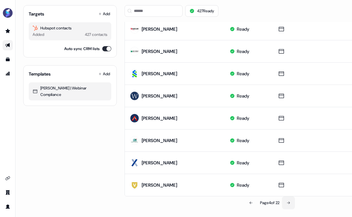 The width and height of the screenshot is (352, 217). What do you see at coordinates (70, 28) in the screenshot?
I see `div: Hubspot contacts` at bounding box center [70, 28].